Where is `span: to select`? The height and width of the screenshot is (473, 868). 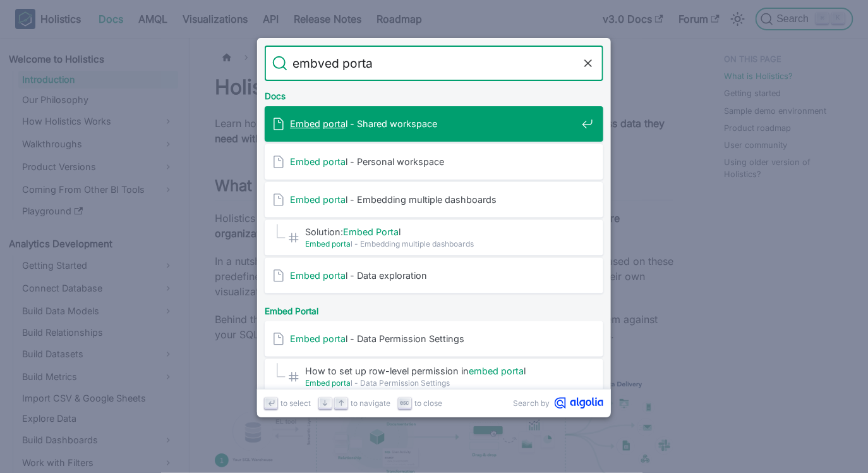 span: to select is located at coordinates (296, 403).